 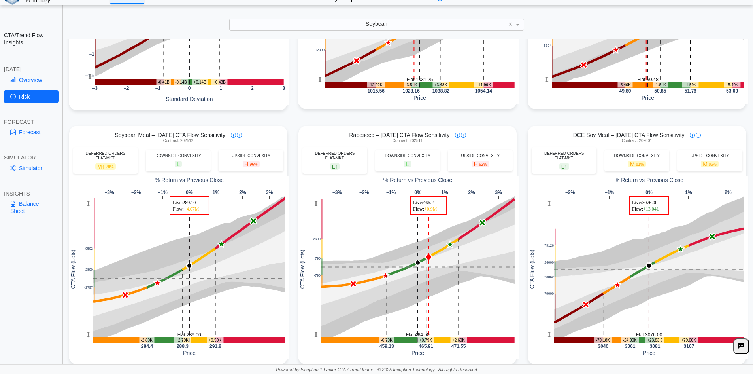 I want to click on span: 92%, so click(x=483, y=164).